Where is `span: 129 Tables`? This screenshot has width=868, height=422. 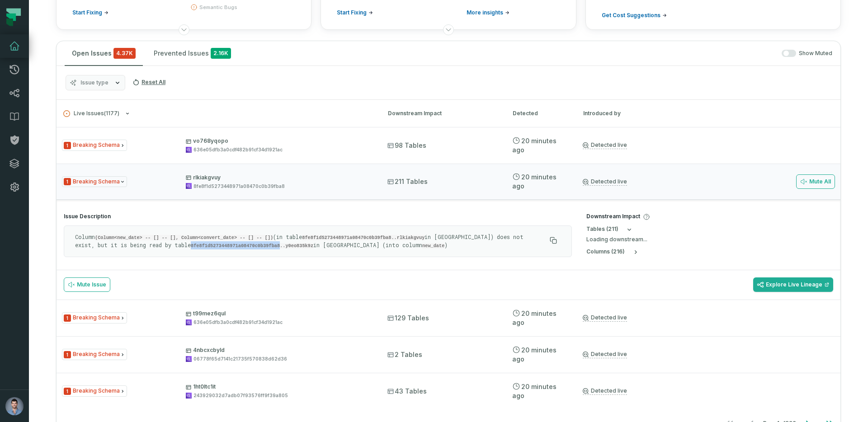 span: 129 Tables is located at coordinates (408, 318).